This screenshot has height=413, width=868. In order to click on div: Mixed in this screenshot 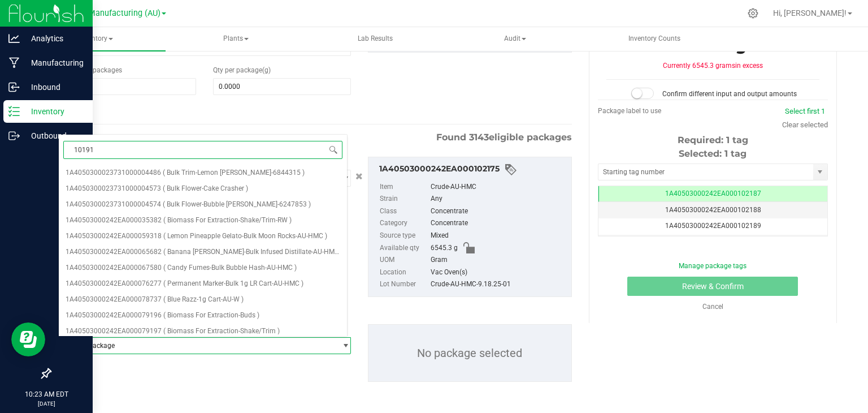, I will do `click(498, 236)`.